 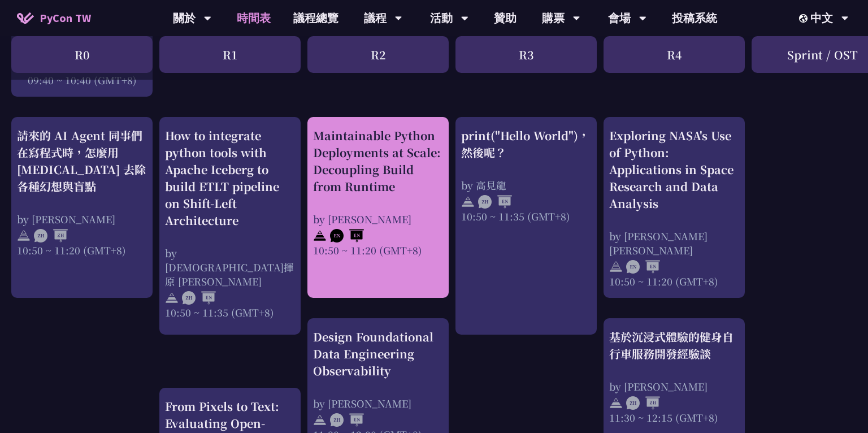 I want to click on img: Home icon of PyCon TW 2025, so click(x=25, y=18).